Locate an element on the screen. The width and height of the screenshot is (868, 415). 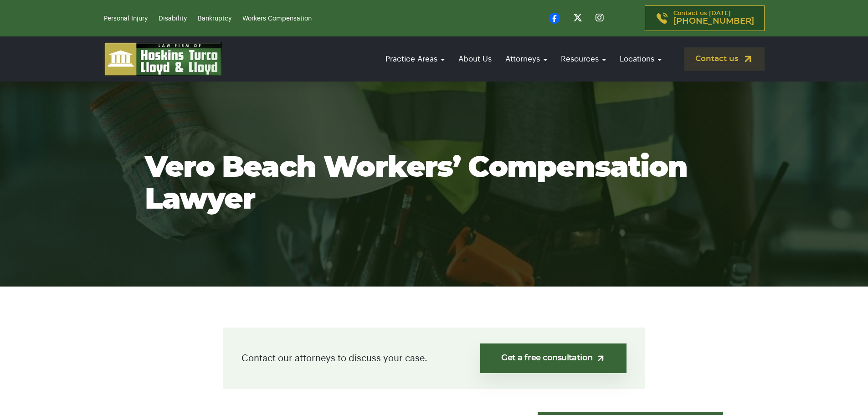
a: Resources is located at coordinates (584, 59).